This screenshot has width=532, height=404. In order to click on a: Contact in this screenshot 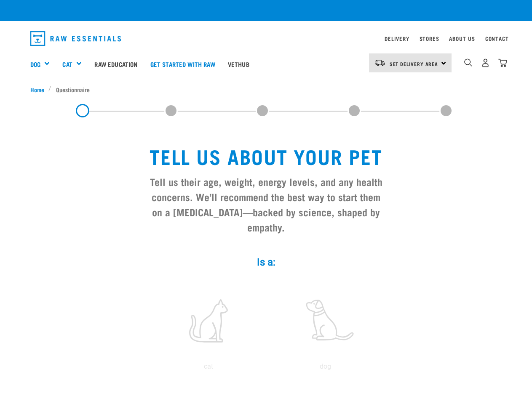, I will do `click(497, 38)`.